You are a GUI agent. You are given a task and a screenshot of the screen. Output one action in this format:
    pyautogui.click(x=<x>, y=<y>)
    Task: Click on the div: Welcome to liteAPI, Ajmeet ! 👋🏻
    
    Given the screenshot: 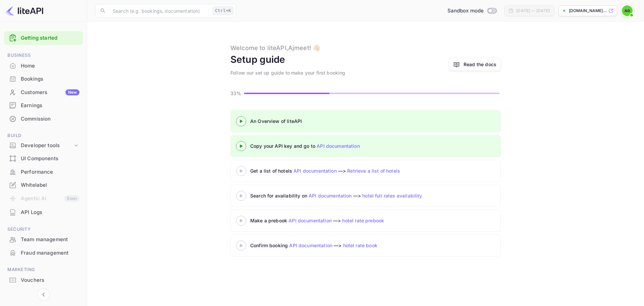 What is the action you would take?
    pyautogui.click(x=275, y=47)
    